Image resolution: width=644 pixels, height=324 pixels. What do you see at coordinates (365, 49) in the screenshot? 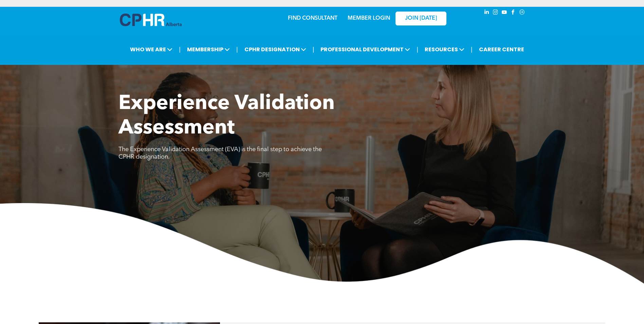
I see `span: PROFESSIONAL DEVELOPMENT` at bounding box center [365, 49].